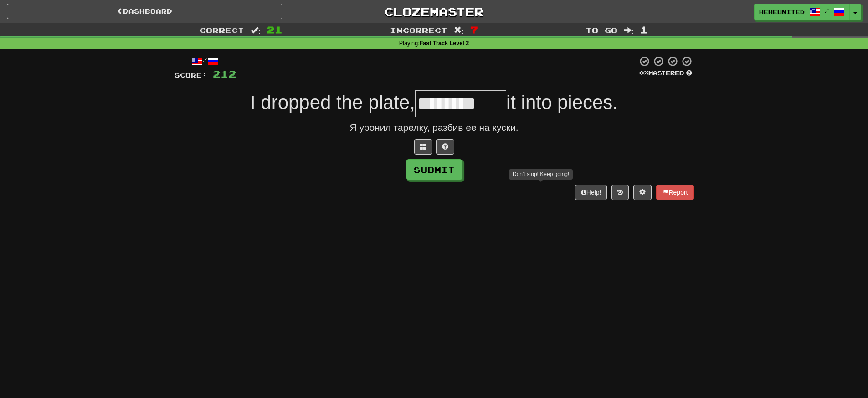  Describe the element at coordinates (802, 12) in the screenshot. I see `a: heheunited /` at that location.